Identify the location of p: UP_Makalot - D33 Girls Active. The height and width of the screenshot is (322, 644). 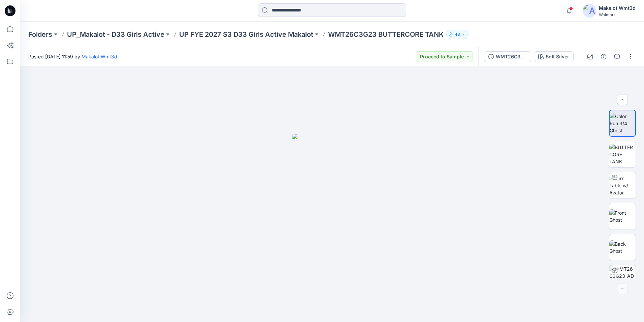
(115, 35).